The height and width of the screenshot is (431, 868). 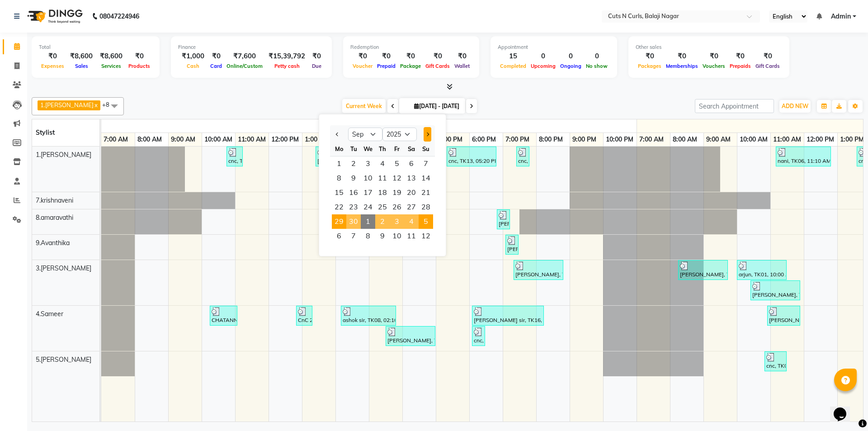 What do you see at coordinates (353, 193) in the screenshot?
I see `span: 16` at bounding box center [353, 193].